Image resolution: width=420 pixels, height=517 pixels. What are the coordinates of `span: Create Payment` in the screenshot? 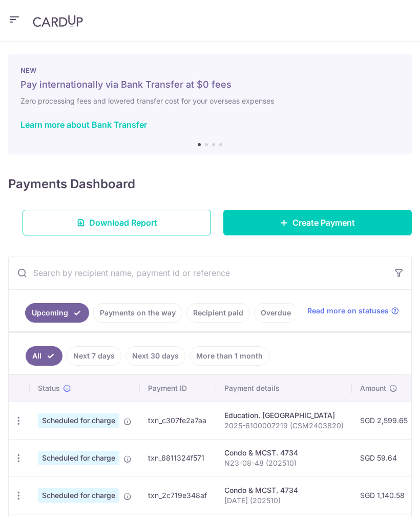 It's located at (324, 222).